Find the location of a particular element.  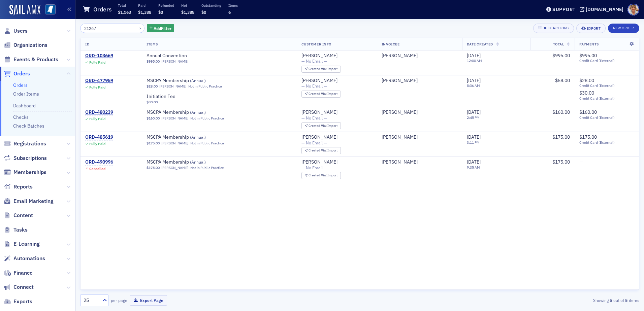

a: Organizations is located at coordinates (26, 45).